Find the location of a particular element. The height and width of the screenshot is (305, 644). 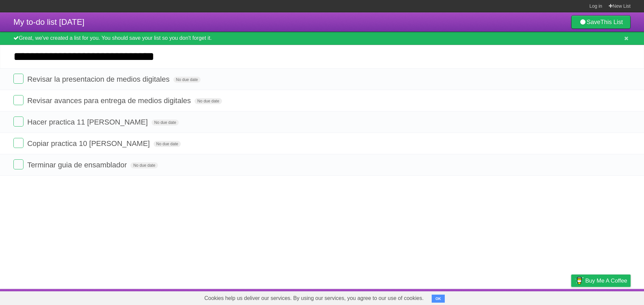

a: Buy me a coffee is located at coordinates (601, 281).